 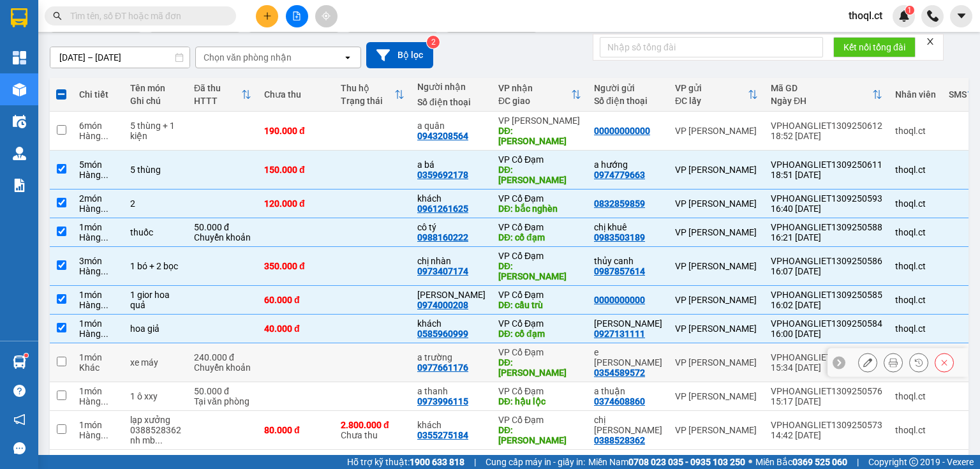 I want to click on div: Ngày ĐH, so click(x=821, y=101).